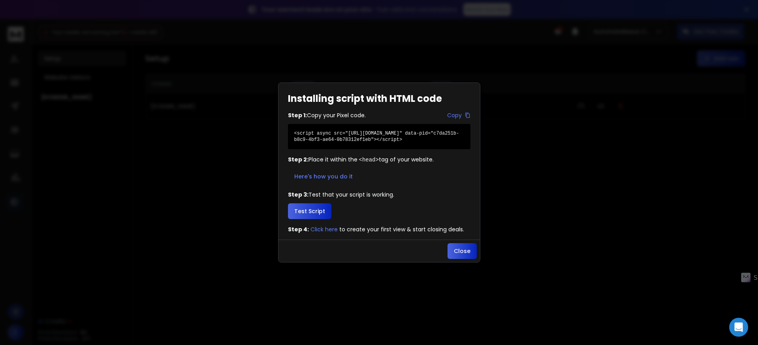 The height and width of the screenshot is (345, 758). What do you see at coordinates (298, 195) in the screenshot?
I see `span: Step 3:` at bounding box center [298, 195].